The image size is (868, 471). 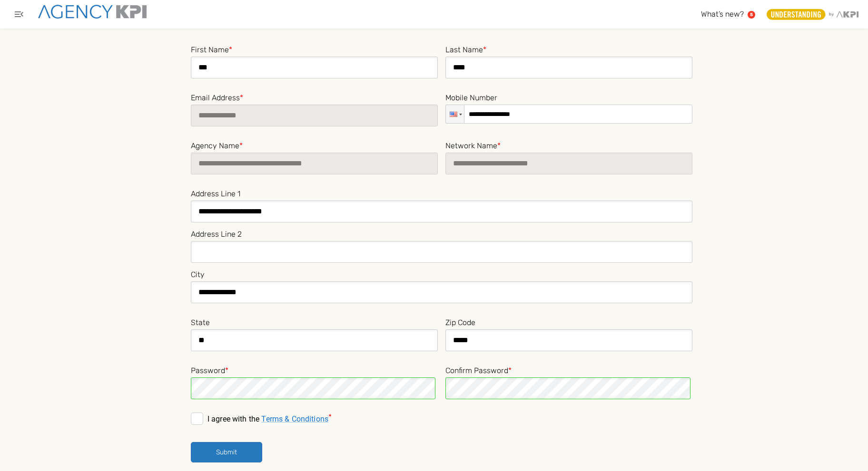 What do you see at coordinates (455, 114) in the screenshot?
I see `div: United States: + 1` at bounding box center [455, 114].